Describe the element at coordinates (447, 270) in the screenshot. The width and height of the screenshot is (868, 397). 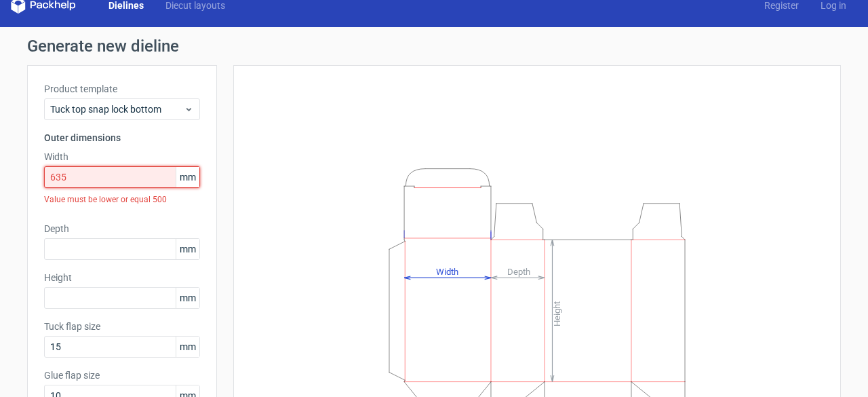
I see `tspan: Width` at that location.